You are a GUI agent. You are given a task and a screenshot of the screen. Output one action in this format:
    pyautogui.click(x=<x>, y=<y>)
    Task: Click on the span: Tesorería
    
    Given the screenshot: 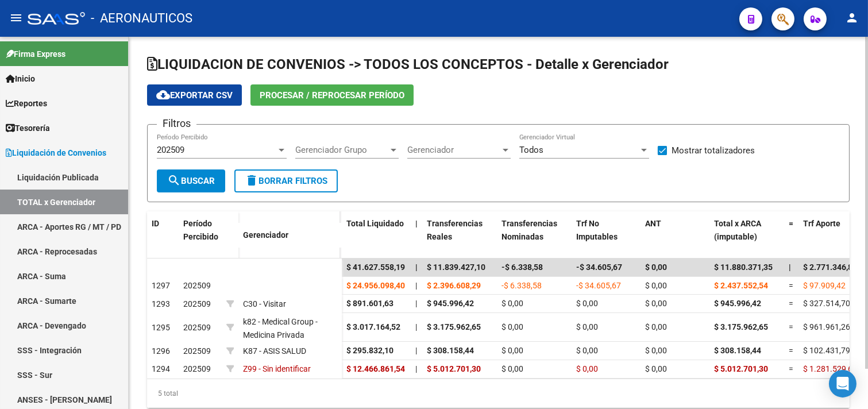 What is the action you would take?
    pyautogui.click(x=28, y=128)
    